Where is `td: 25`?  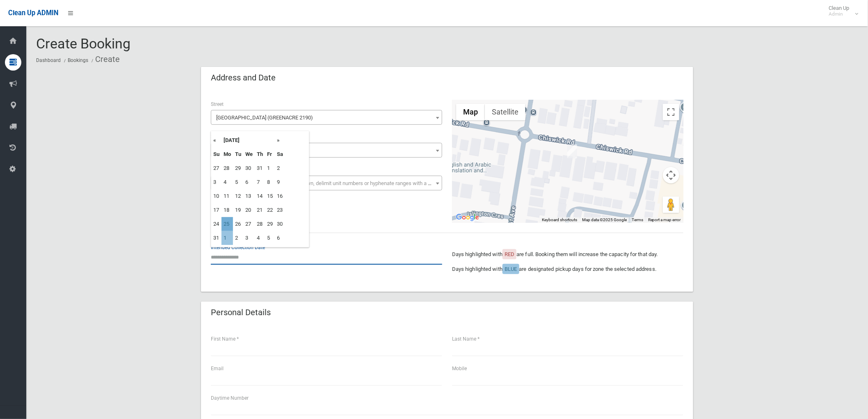 td: 25 is located at coordinates (227, 224).